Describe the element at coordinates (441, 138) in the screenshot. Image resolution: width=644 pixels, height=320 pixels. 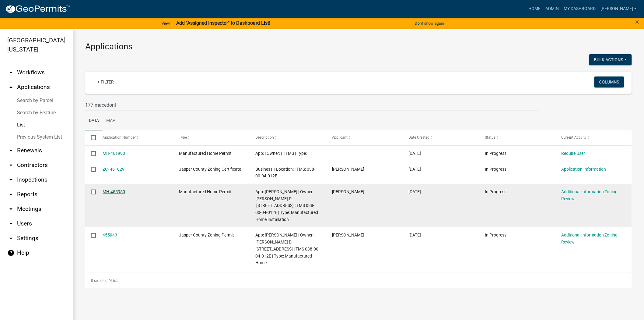
I see `datatable-header-cell: Date Created` at that location.